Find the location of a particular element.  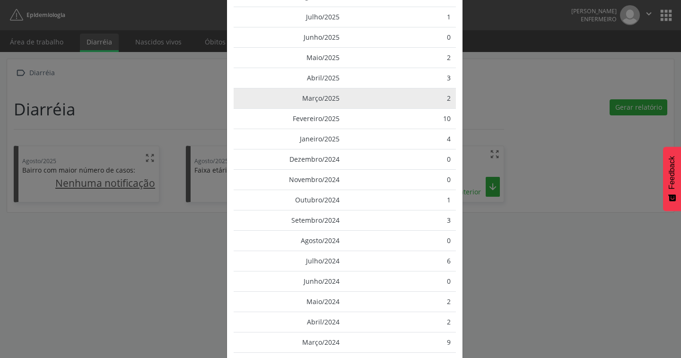

td: Novembro/2024 is located at coordinates (289, 179).